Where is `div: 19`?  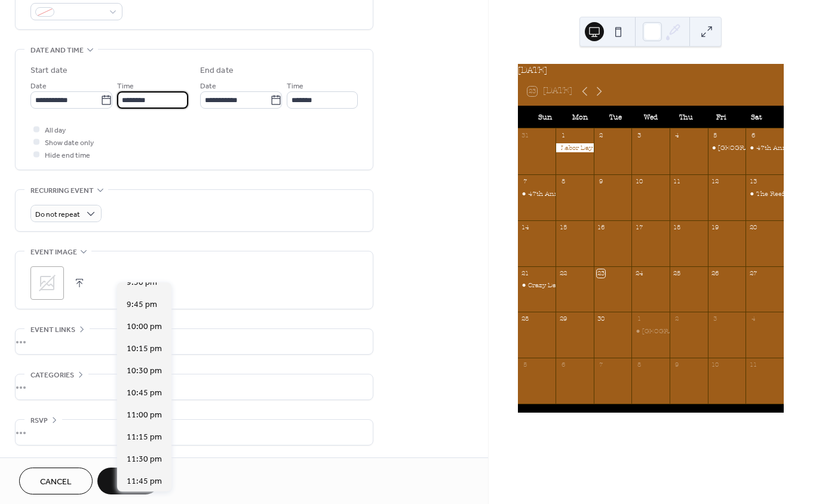 div: 19 is located at coordinates (715, 227).